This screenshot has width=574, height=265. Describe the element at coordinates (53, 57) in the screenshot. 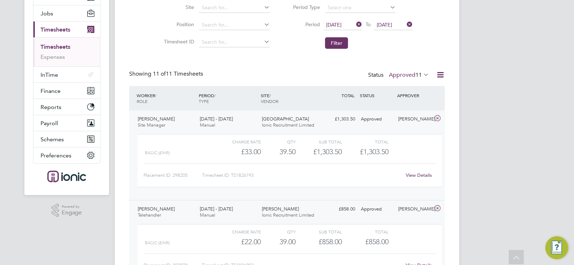

I see `a: Expenses` at that location.